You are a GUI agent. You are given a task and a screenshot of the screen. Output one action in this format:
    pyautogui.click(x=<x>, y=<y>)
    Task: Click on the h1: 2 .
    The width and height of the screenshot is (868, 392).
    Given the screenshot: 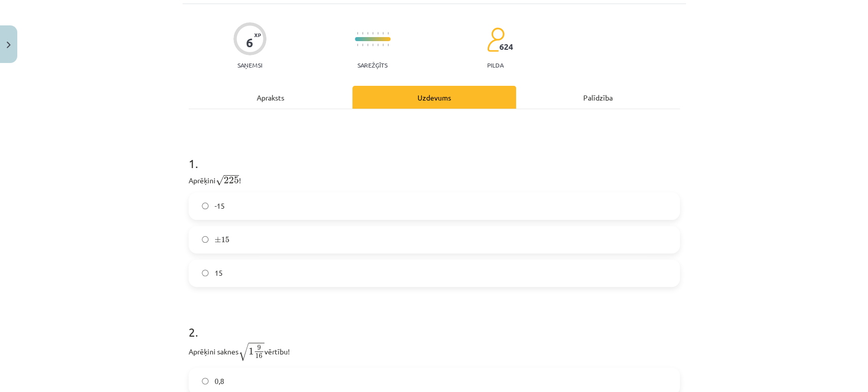 What is the action you would take?
    pyautogui.click(x=434, y=323)
    